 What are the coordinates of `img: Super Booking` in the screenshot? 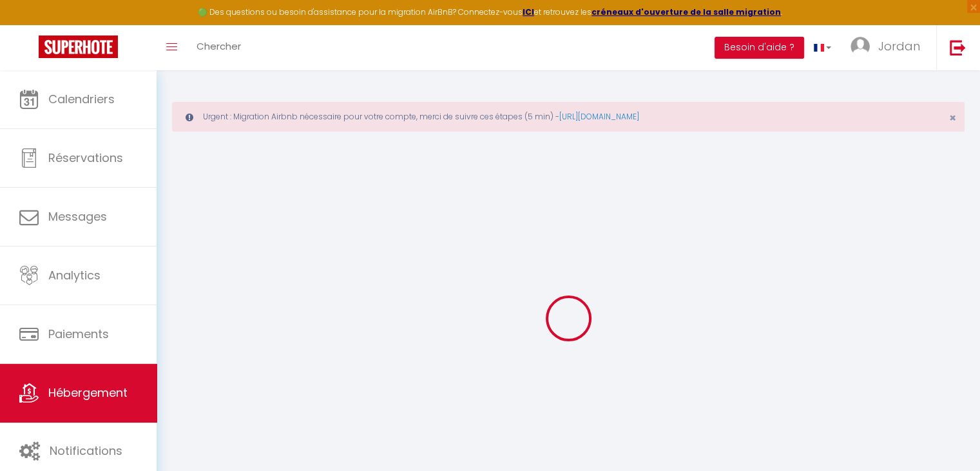 It's located at (78, 46).